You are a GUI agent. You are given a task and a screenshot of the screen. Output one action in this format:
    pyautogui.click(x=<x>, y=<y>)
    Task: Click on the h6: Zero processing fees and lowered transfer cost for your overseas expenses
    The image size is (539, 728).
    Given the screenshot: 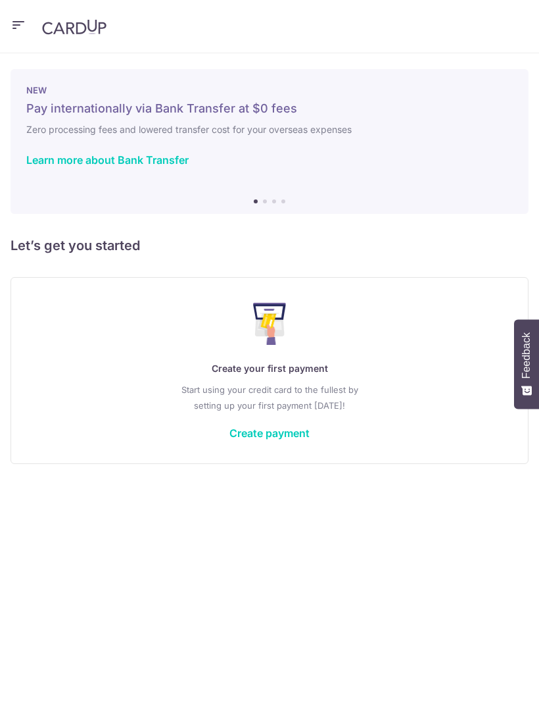 What is the action you would take?
    pyautogui.click(x=270, y=130)
    